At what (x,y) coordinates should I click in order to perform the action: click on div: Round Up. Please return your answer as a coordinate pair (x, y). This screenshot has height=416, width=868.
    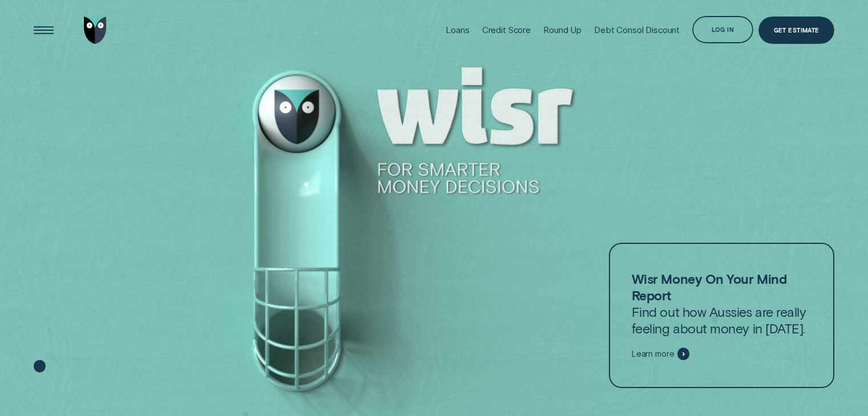
    Looking at the image, I should click on (562, 30).